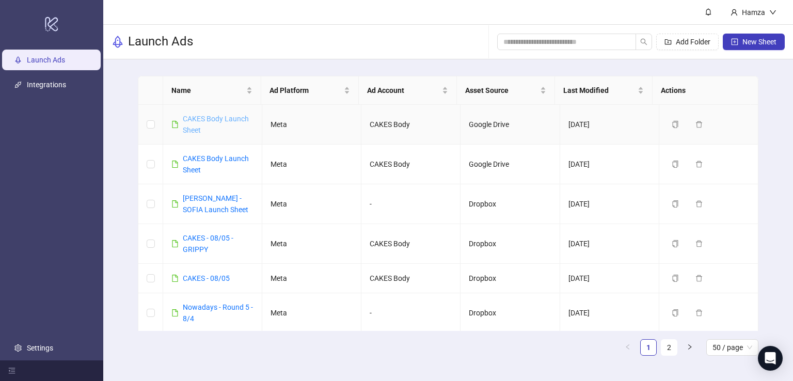 This screenshot has width=793, height=381. What do you see at coordinates (687, 42) in the screenshot?
I see `button: Add Folder` at bounding box center [687, 42].